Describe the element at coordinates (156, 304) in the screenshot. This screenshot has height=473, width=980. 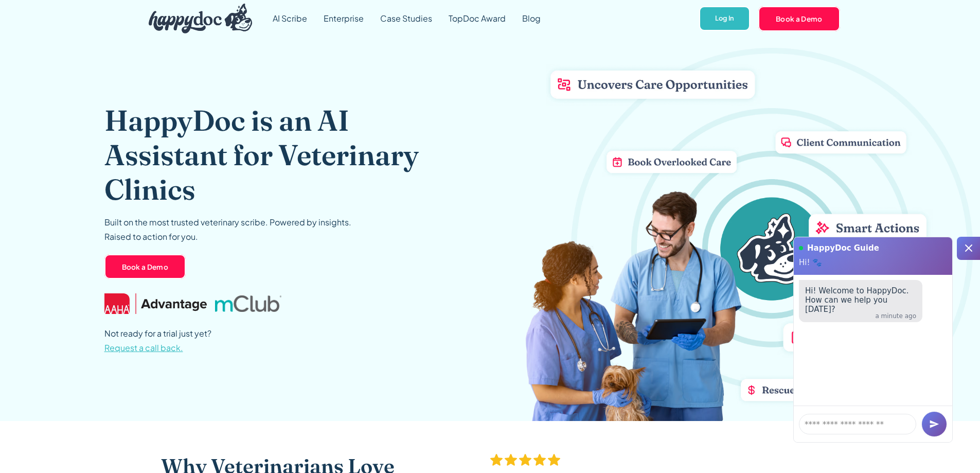
I see `img: AAHA Advantage logo` at that location.